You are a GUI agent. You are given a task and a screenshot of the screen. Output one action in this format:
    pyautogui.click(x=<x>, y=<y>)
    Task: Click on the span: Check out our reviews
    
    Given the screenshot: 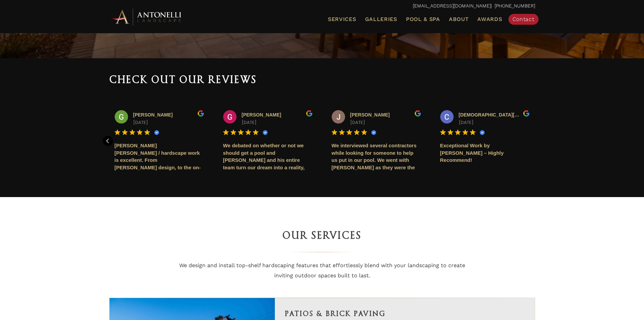 What is the action you would take?
    pyautogui.click(x=183, y=80)
    